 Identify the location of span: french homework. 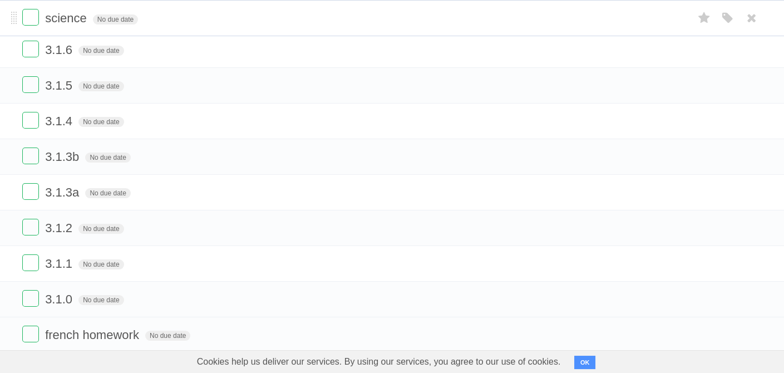
(94, 334).